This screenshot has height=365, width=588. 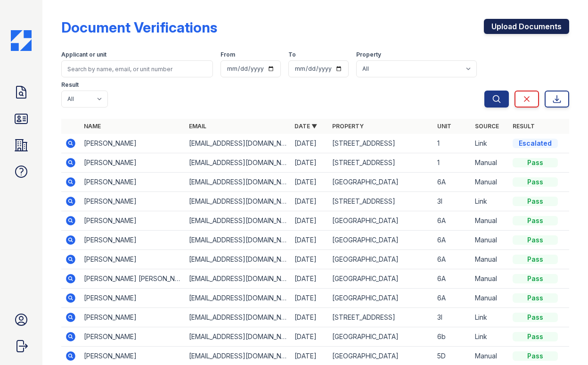 What do you see at coordinates (348, 126) in the screenshot?
I see `a: Property` at bounding box center [348, 126].